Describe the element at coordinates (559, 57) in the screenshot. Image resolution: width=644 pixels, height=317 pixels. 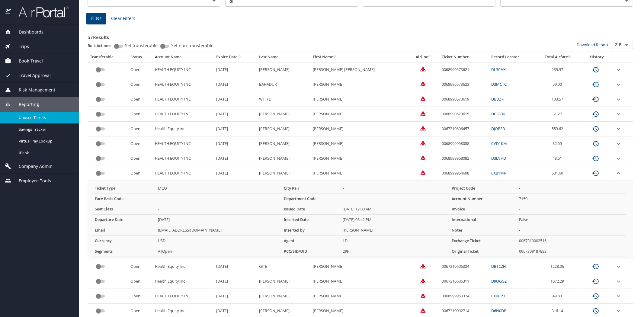
I see `th: Total Airfare` at that location.